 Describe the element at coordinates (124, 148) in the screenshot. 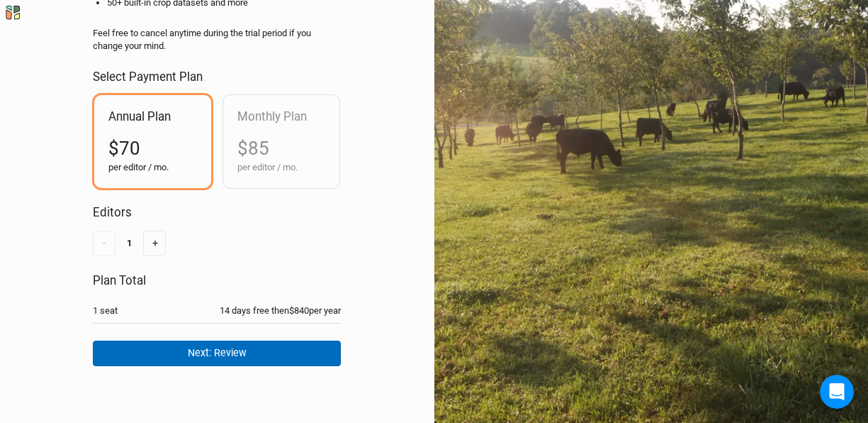

I see `span: $70` at that location.